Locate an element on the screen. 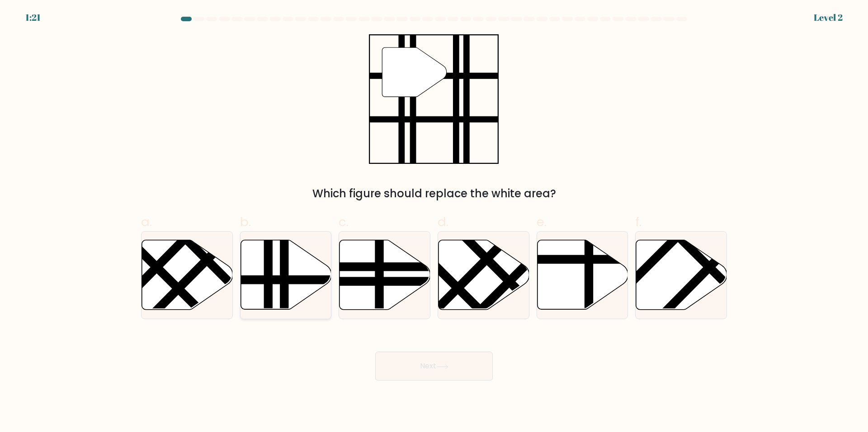  span: f. is located at coordinates (638, 222).